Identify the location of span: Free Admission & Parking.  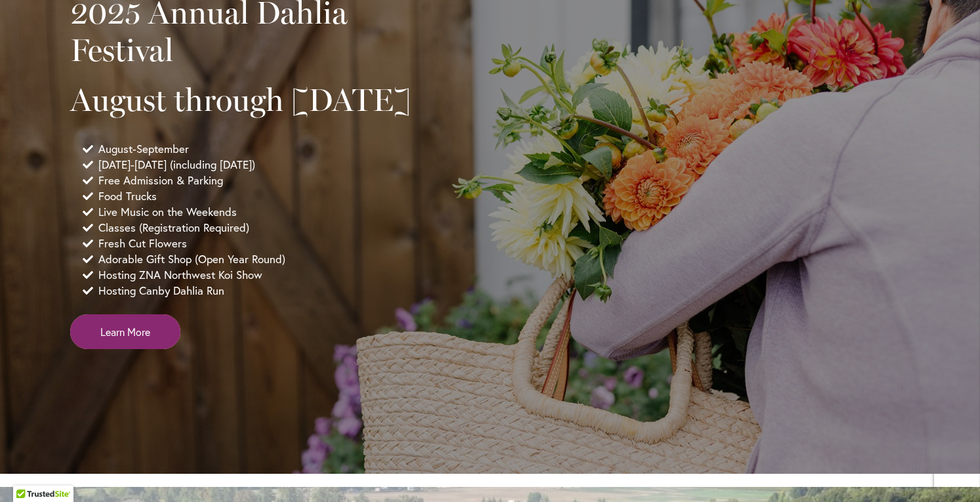
(160, 181).